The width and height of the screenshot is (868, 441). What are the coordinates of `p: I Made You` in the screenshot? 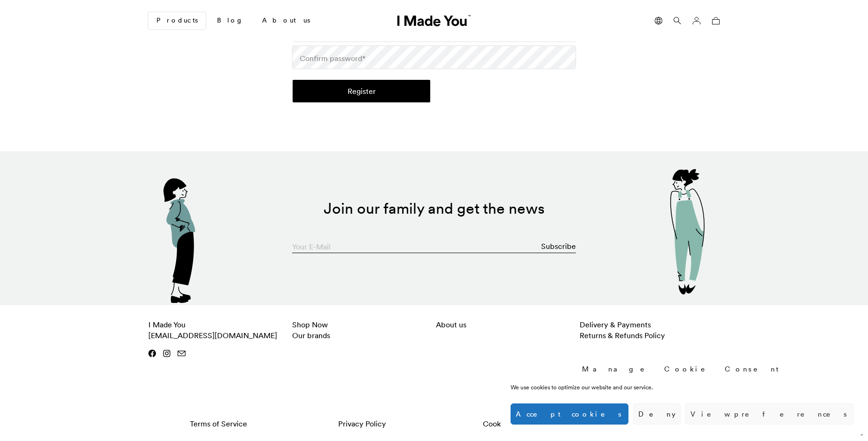 It's located at (219, 330).